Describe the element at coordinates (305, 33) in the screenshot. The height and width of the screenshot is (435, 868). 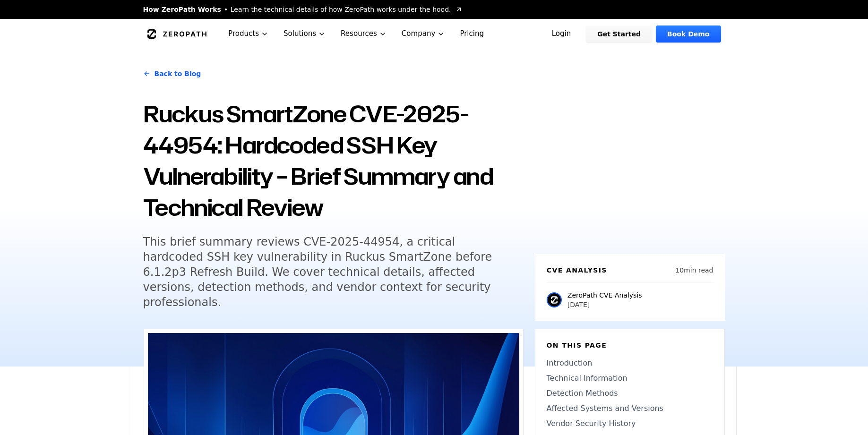
I see `button: Solutions` at that location.